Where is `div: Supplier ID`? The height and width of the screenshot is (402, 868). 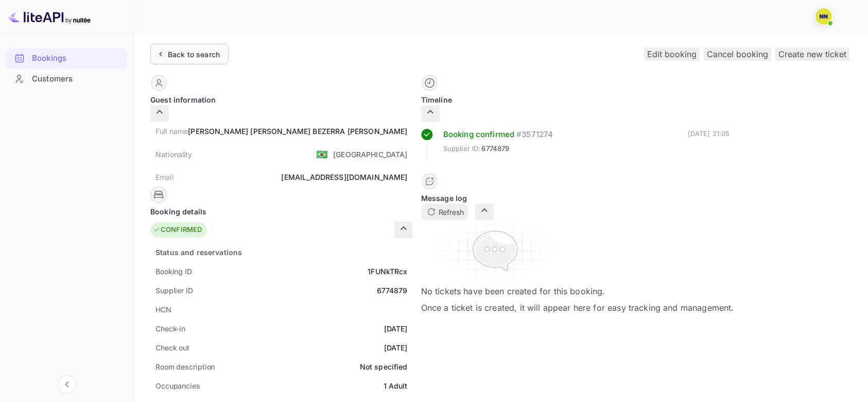 div: Supplier ID is located at coordinates (174, 290).